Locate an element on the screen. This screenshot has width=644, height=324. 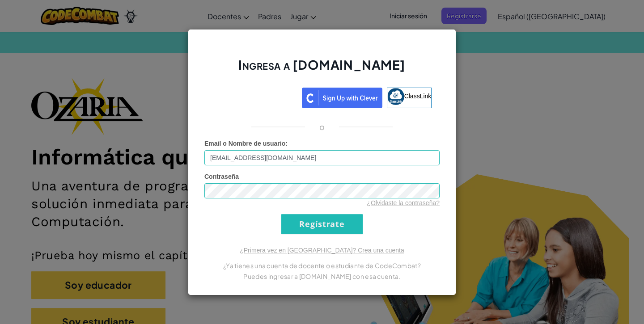
span: ClassLink is located at coordinates (418, 96).